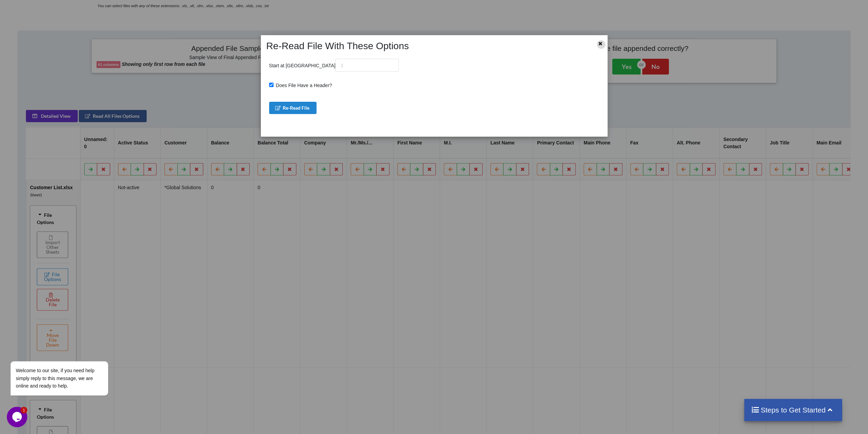 This screenshot has height=434, width=868. Describe the element at coordinates (367, 65) in the screenshot. I see `input: 3` at that location.